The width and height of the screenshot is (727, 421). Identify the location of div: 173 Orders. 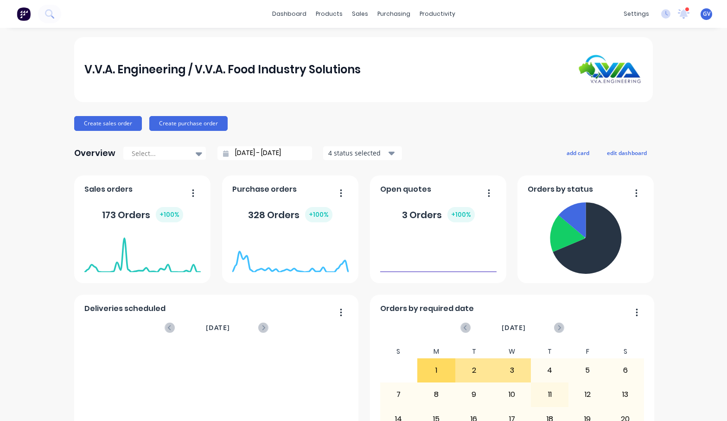
(142, 214).